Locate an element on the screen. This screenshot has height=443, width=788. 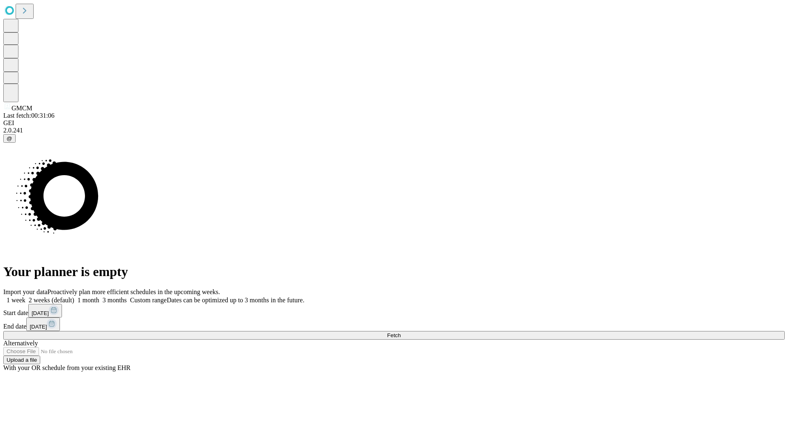
div: End date is located at coordinates (394, 324).